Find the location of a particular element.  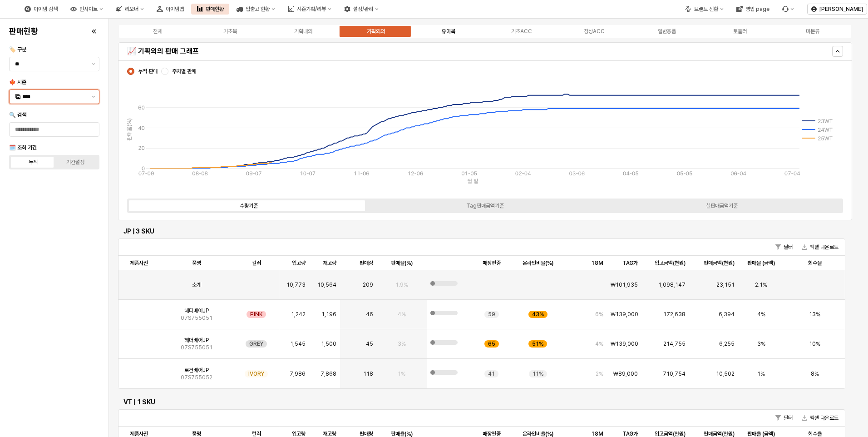

div: 유아복 is located at coordinates (449, 31).